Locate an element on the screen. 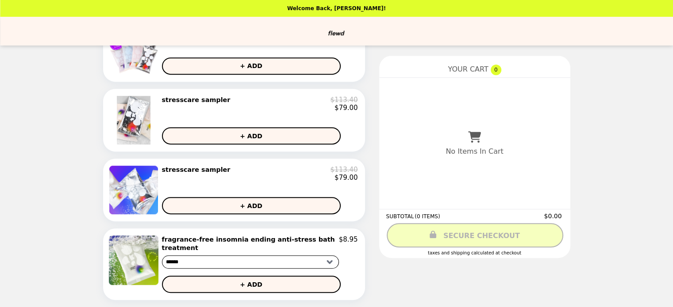  select: Select a product variant is located at coordinates (250, 262).